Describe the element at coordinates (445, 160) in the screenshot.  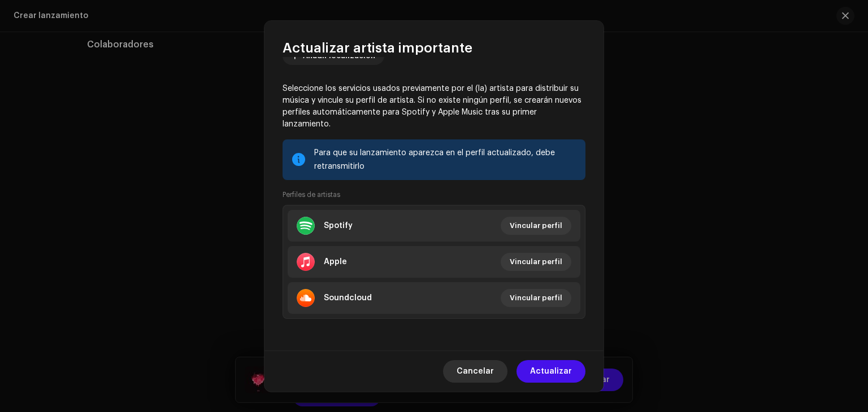
I see `div: Para que su lanzamiento aparezca en el perfil actualizado, debe retransmitirlo` at that location.